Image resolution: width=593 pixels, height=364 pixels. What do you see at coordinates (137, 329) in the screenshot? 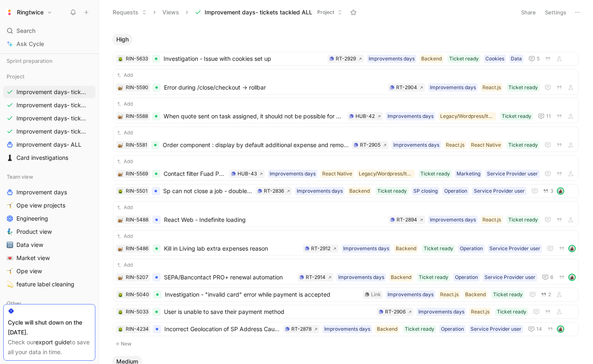
I see `div: RIN-4234` at bounding box center [137, 329].